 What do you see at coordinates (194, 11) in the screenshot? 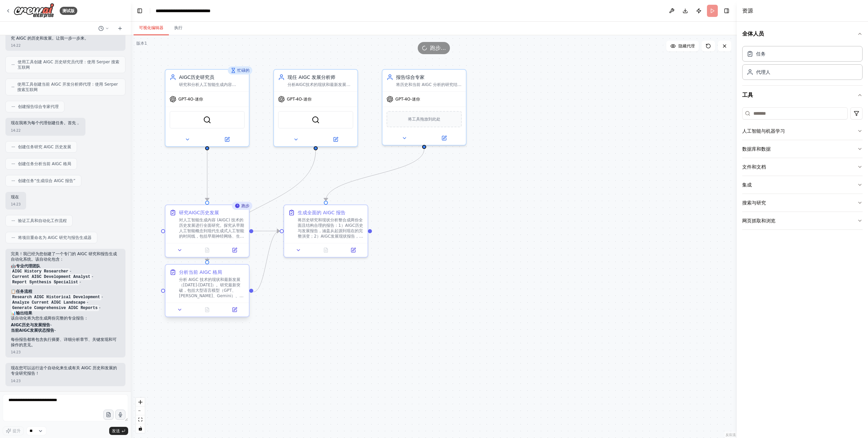
I see `nav: 面包屑` at bounding box center [194, 11].